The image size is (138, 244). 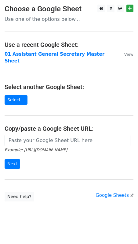 What do you see at coordinates (54, 58) in the screenshot?
I see `a: 01 Assistant General Secretary Master Sheet` at bounding box center [54, 58].